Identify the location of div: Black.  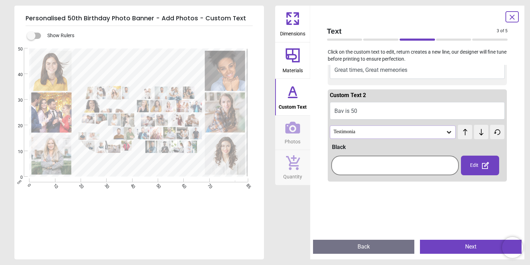
(418, 147).